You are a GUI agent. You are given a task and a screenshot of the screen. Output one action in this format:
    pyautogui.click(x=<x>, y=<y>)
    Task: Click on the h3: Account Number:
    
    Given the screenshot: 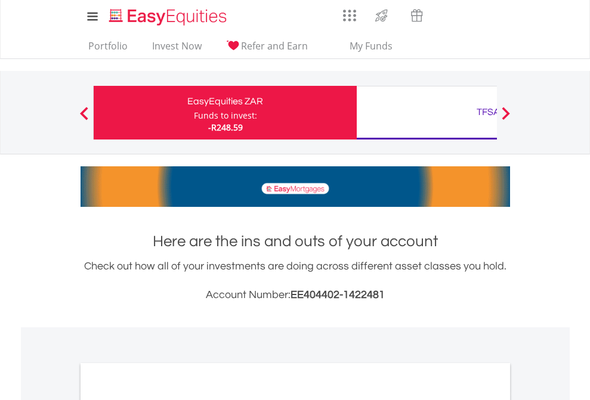 What is the action you would take?
    pyautogui.click(x=295, y=295)
    